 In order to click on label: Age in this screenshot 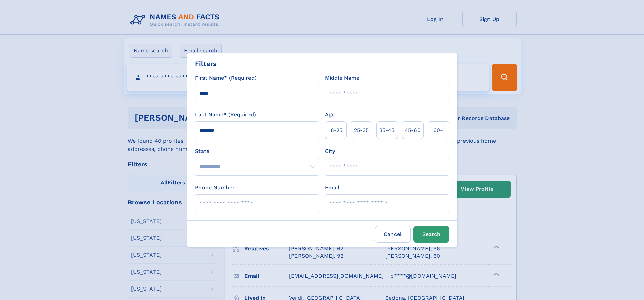, I will do `click(329, 115)`.